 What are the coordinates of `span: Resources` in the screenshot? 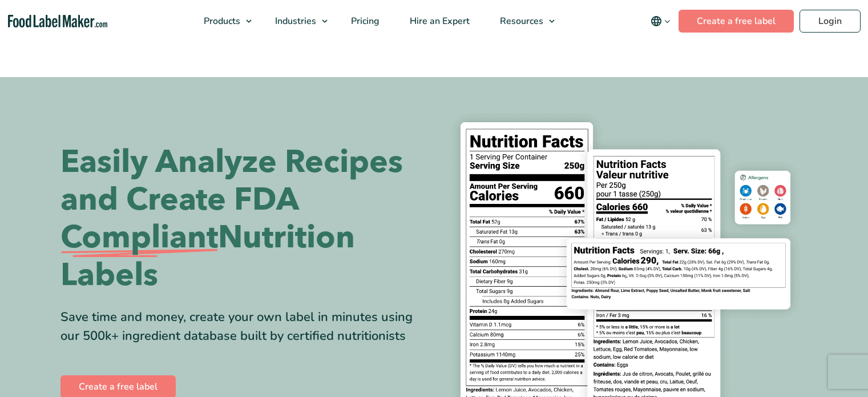 It's located at (521, 21).